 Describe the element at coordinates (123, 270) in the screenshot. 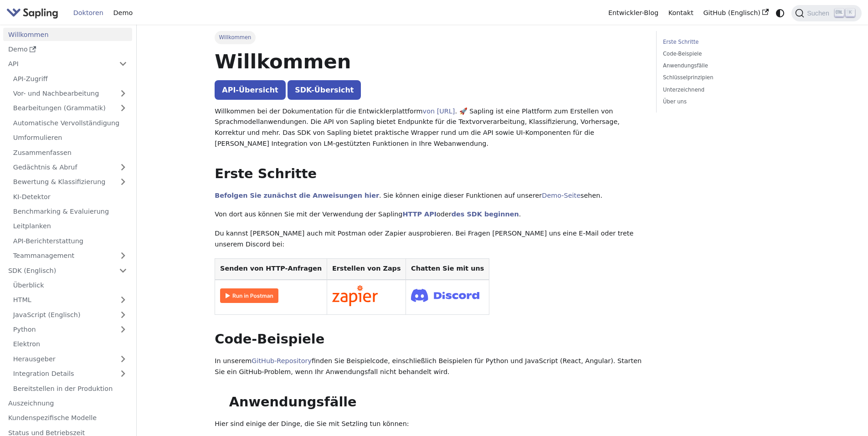

I see `button: Seitenleisten-Kategorie 'SDK' einklappen` at that location.